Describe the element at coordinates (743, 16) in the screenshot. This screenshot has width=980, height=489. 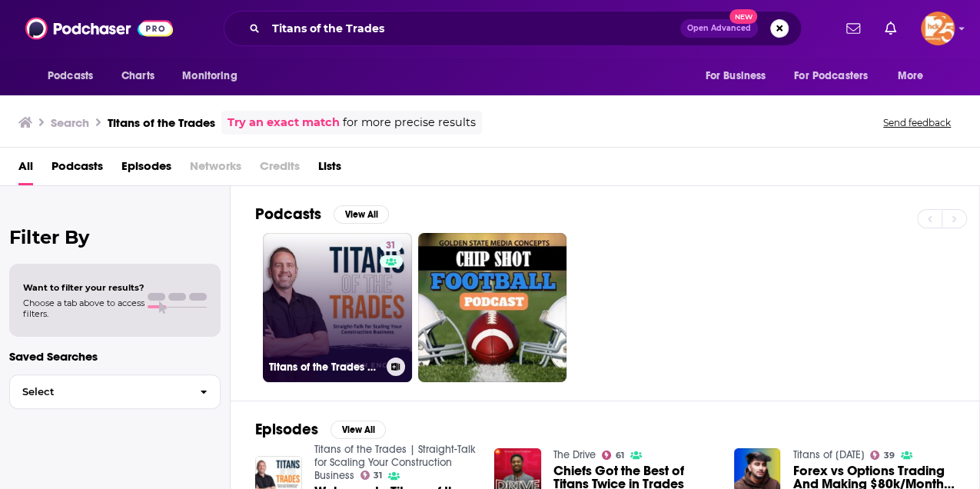
I see `span: New` at that location.